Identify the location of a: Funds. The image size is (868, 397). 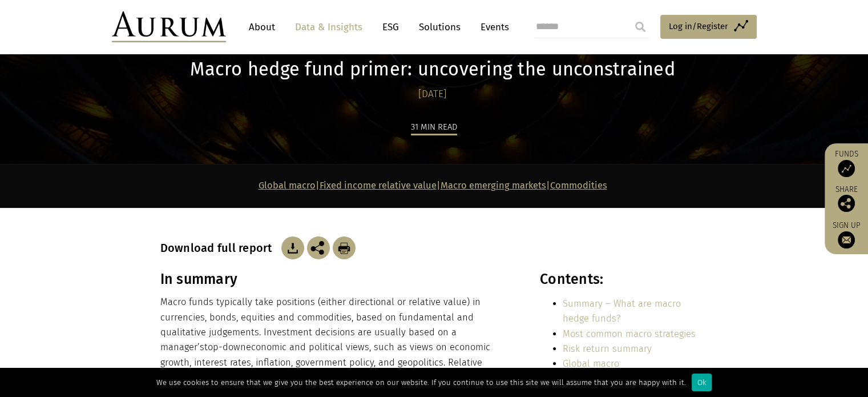
(847, 163).